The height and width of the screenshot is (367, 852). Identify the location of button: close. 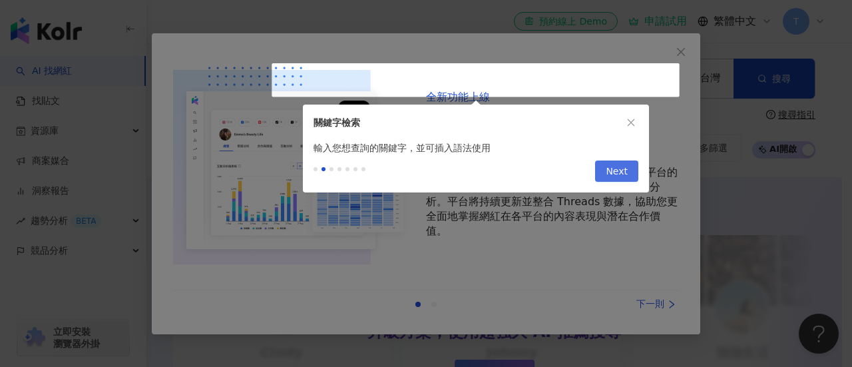
(631, 122).